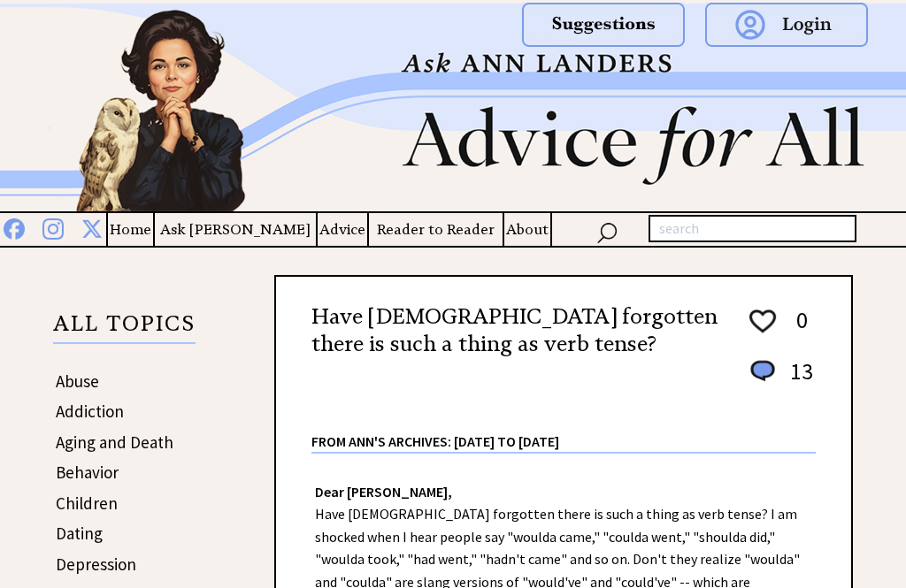 The image size is (906, 588). I want to click on a: About, so click(527, 229).